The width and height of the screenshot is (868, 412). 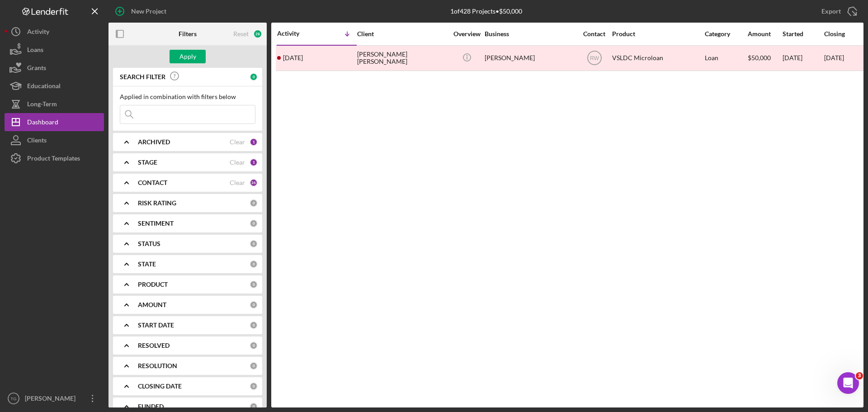 I want to click on text: TG, so click(x=13, y=398).